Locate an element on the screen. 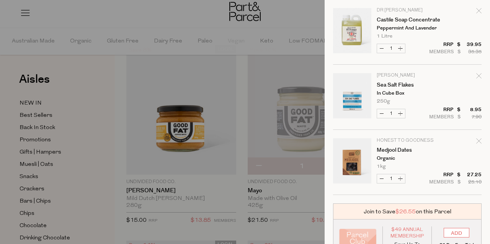 This screenshot has width=490, height=244. a: Medjool Dates is located at coordinates (406, 150).